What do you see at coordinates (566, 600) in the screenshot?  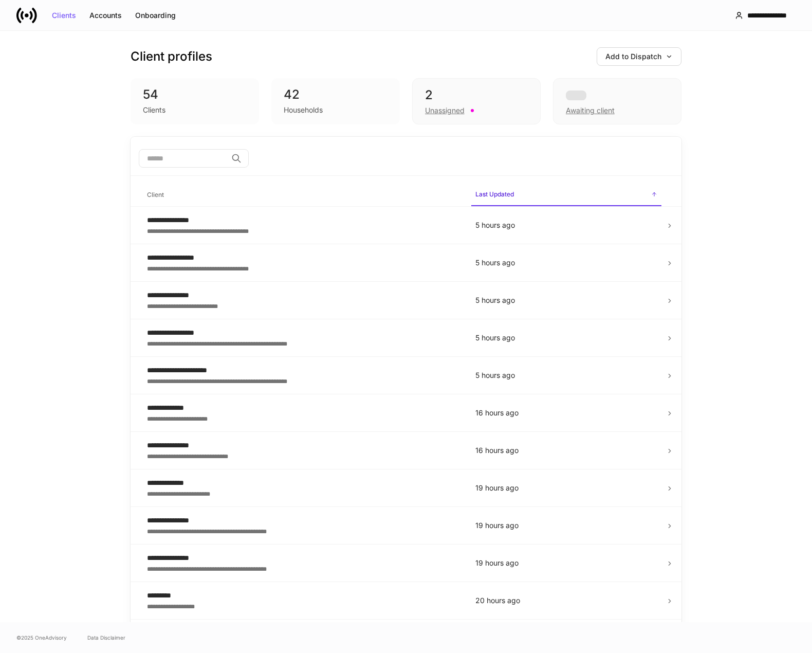 I see `p: 20 hours ago` at bounding box center [566, 600].